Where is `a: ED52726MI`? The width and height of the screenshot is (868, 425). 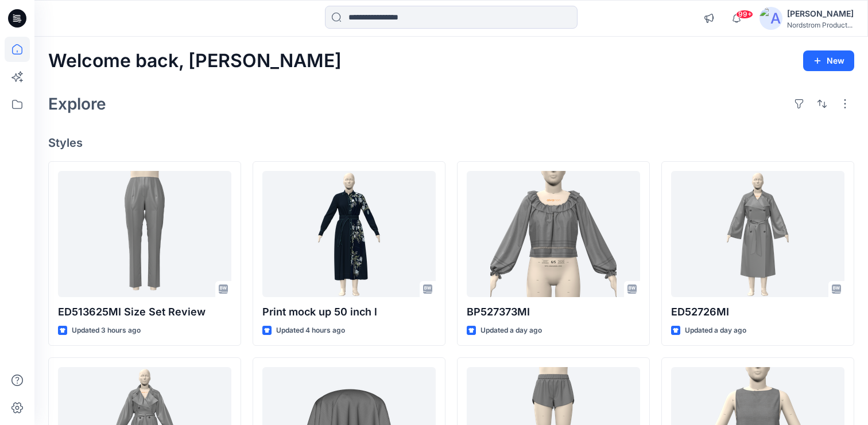
a: ED52726MI is located at coordinates (758, 234).